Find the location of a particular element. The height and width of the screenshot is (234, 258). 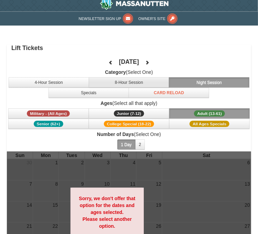

strong: Sorry, we don't offer that option for the dates and ages selected. Please select another option. is located at coordinates (107, 212).